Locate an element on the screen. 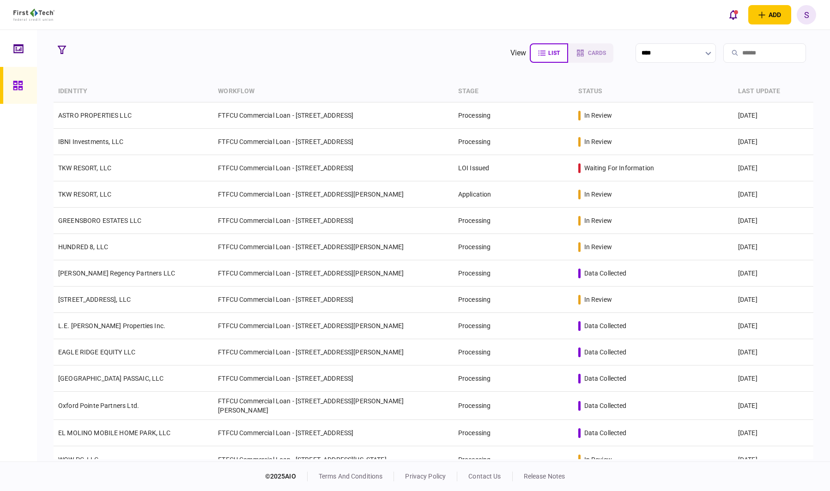 Image resolution: width=830 pixels, height=491 pixels. th: status is located at coordinates (653, 91).